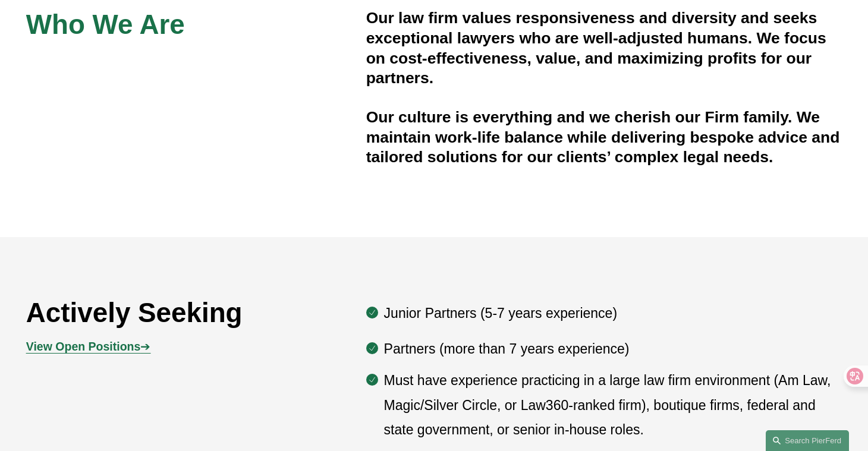 The image size is (868, 451). I want to click on span: Who We Are, so click(105, 24).